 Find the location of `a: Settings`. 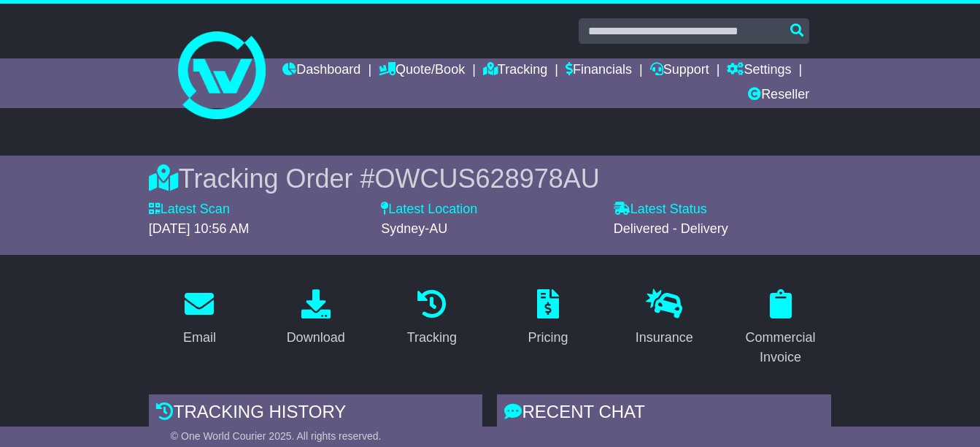

a: Settings is located at coordinates (759, 71).